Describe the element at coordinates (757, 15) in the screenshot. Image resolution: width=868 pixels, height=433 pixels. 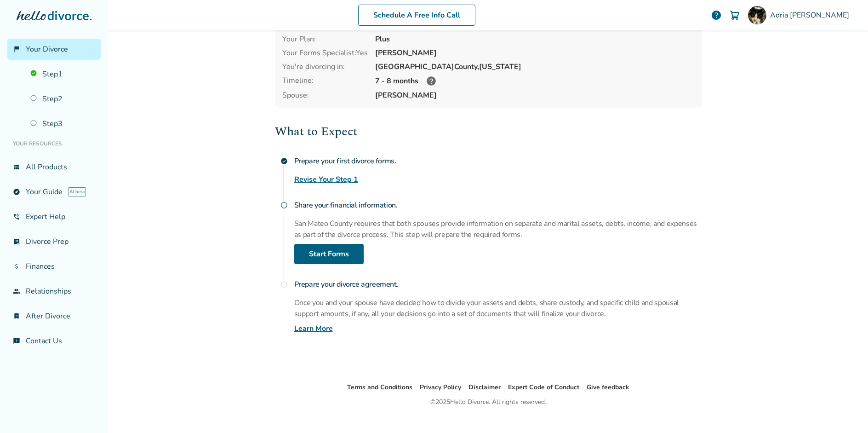
I see `img: Adria Olender` at that location.